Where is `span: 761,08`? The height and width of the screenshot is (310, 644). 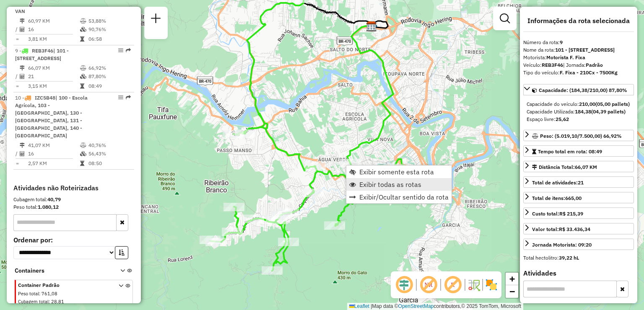 span: 761,08 is located at coordinates (50, 294).